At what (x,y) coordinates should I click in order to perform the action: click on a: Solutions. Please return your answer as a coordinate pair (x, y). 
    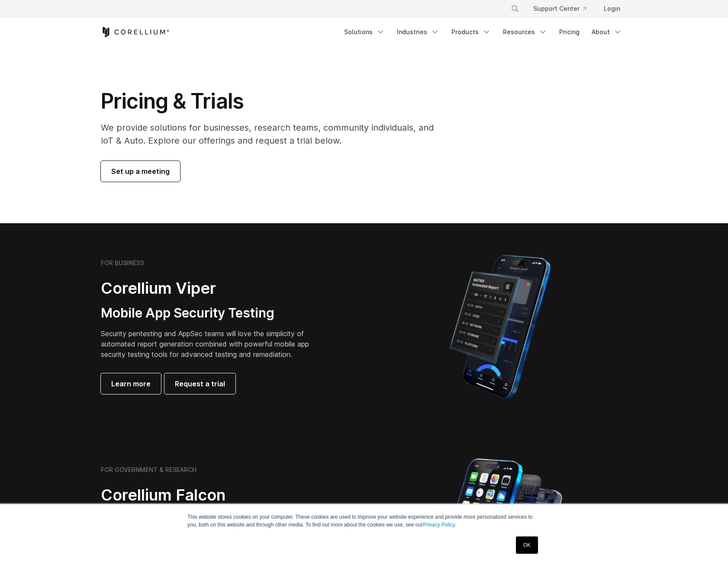
    Looking at the image, I should click on (364, 32).